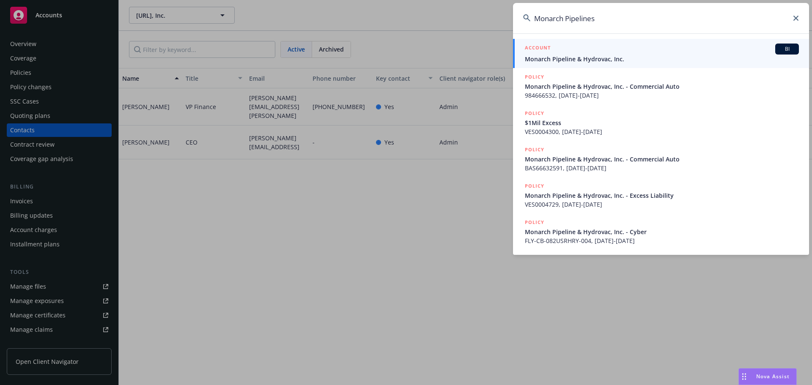  I want to click on span: Monarch Pipeline & Hydrovac, Inc., so click(662, 59).